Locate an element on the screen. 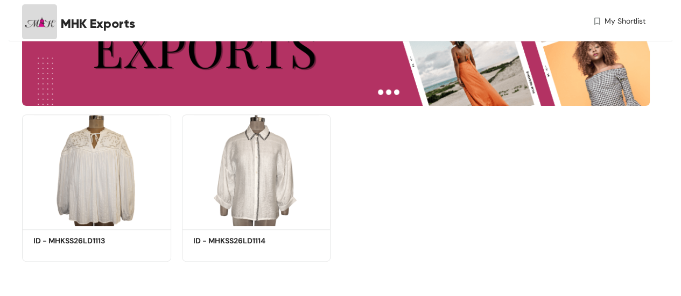 This screenshot has width=681, height=296. span: MHK Exports is located at coordinates (98, 24).